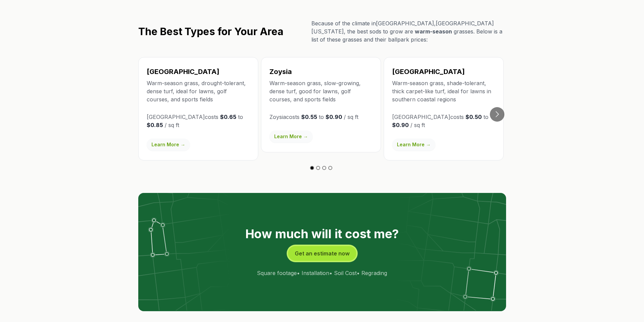  What do you see at coordinates (321, 91) in the screenshot?
I see `p: Warm-season grass, slow-growing, dense turf, good for lawns, golf courses, and sports fields` at bounding box center [321, 91].